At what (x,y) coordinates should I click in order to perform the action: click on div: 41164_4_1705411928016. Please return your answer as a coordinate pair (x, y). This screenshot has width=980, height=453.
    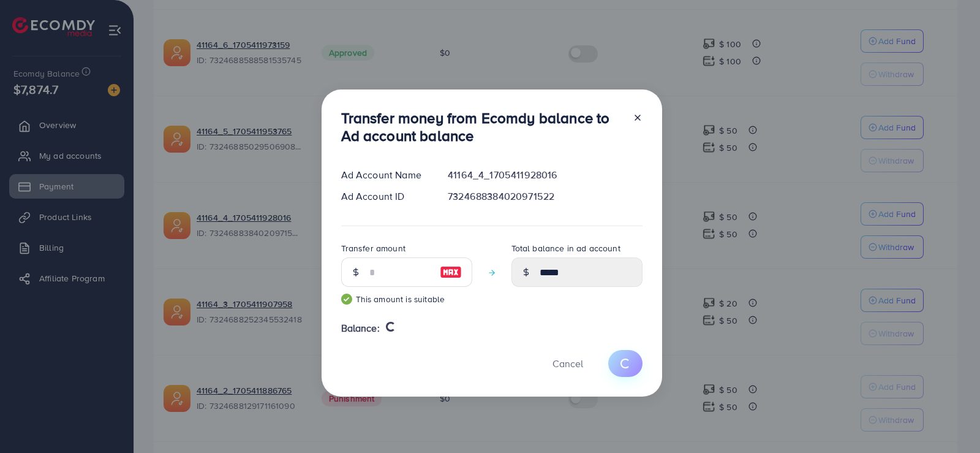
    Looking at the image, I should click on (545, 175).